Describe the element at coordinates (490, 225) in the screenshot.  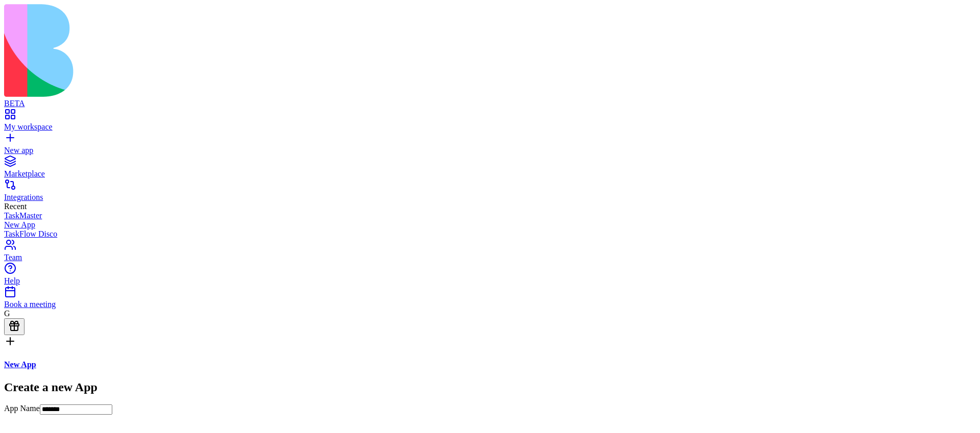
I see `div: New App` at that location.